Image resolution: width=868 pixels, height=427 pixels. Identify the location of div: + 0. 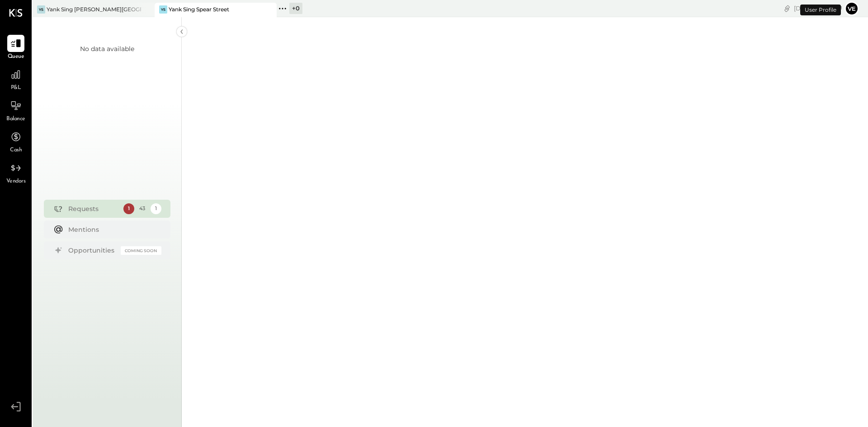
(296, 8).